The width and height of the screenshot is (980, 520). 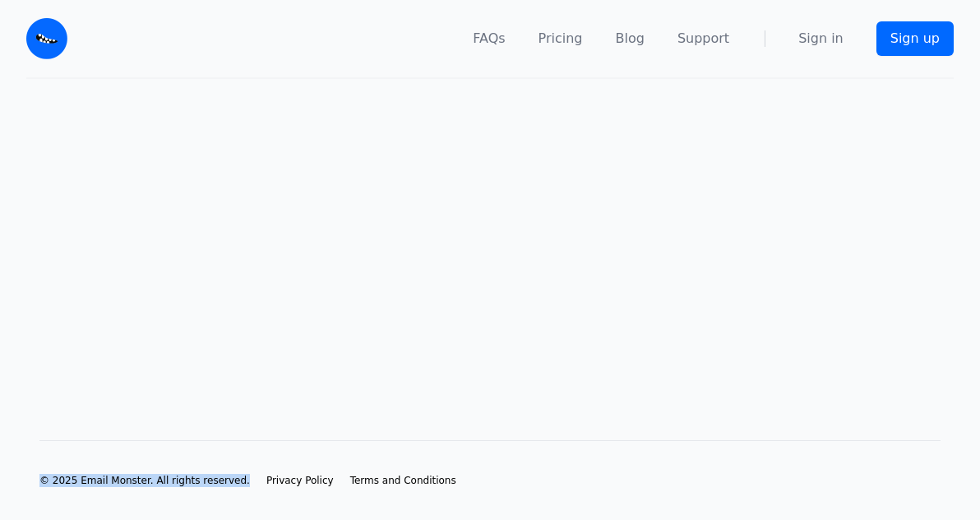 I want to click on img: Email Monster, so click(x=47, y=39).